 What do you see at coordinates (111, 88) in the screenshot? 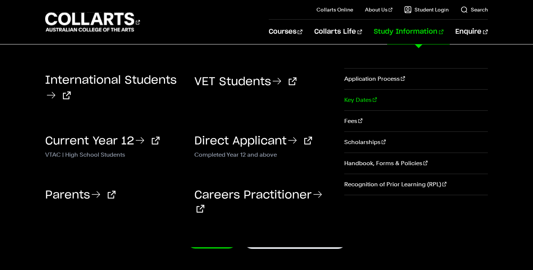
I see `a: International Students` at bounding box center [111, 88].